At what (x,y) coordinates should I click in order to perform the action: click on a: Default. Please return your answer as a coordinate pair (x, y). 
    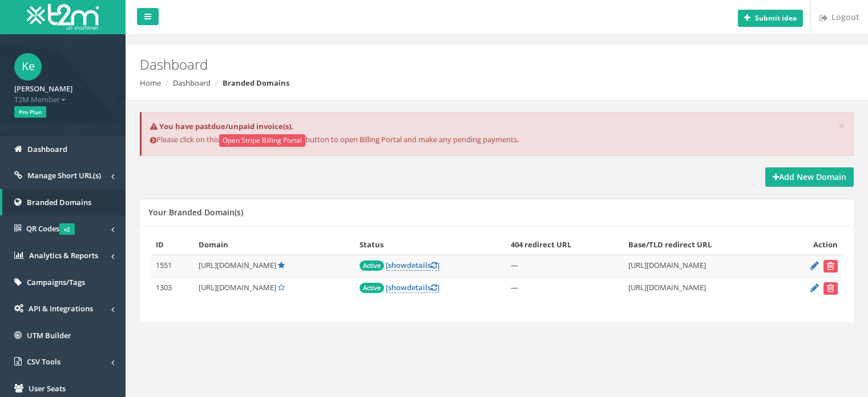
    Looking at the image, I should click on (282, 265).